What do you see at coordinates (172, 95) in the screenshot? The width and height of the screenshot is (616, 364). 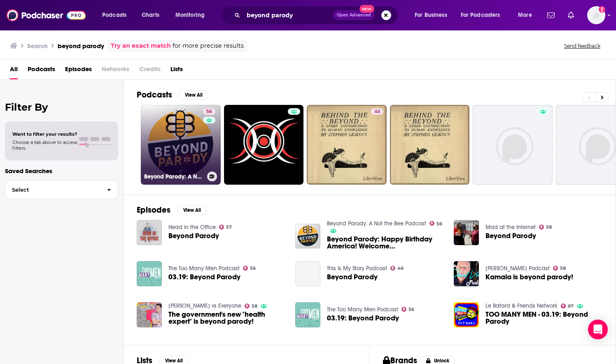 I see `a: PodcastsView All` at bounding box center [172, 95].